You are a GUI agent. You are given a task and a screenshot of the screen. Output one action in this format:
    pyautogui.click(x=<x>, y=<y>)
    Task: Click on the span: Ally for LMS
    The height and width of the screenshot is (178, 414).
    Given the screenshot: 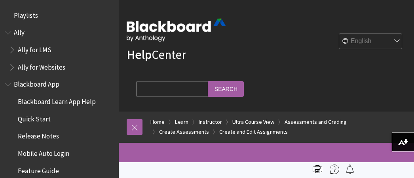 What is the action you would take?
    pyautogui.click(x=34, y=48)
    